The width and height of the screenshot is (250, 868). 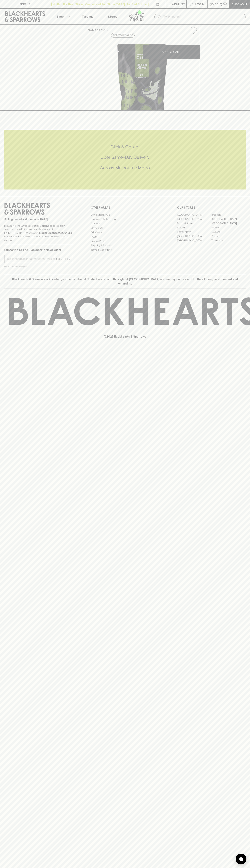 I want to click on p: OUR STORES, so click(x=211, y=208).